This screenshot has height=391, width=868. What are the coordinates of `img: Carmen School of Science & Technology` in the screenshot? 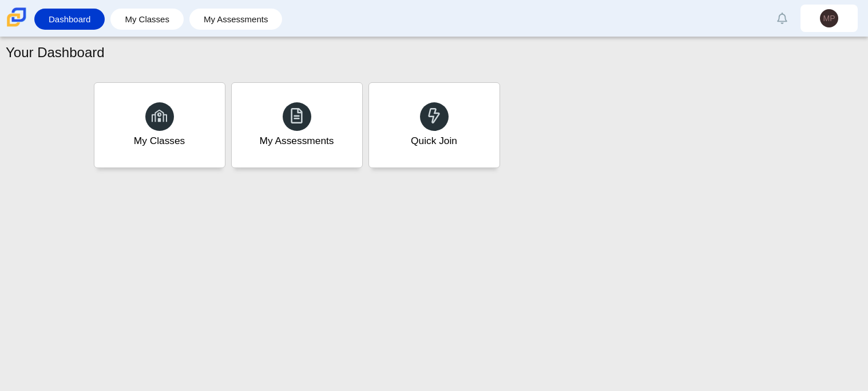 It's located at (16, 17).